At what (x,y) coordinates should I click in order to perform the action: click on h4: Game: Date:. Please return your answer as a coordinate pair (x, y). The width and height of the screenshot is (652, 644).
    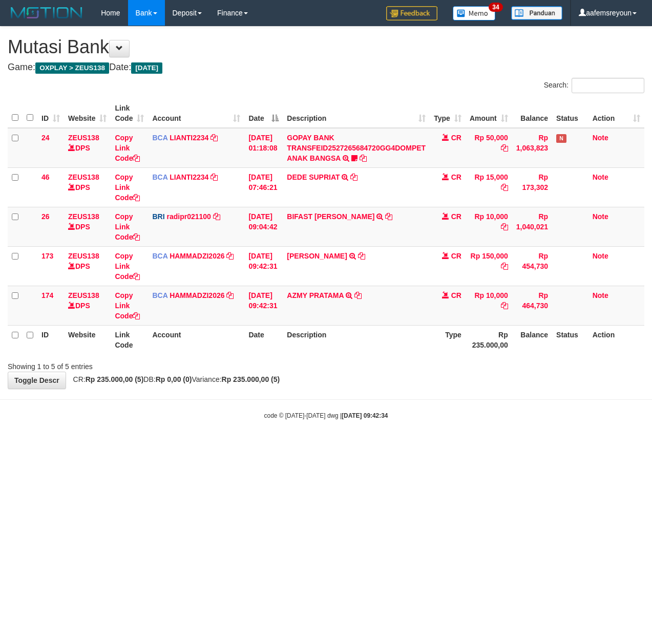
    Looking at the image, I should click on (325, 68).